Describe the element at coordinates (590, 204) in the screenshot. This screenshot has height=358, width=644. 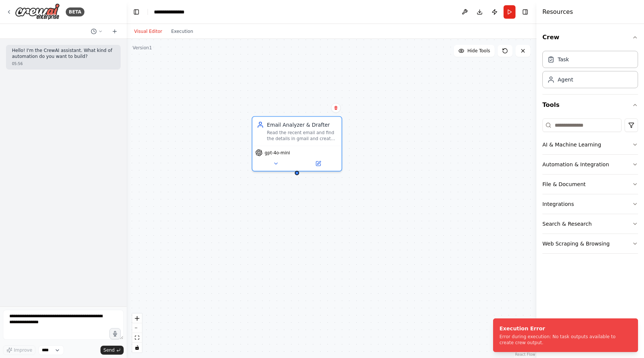
I see `button: Integrations` at that location.